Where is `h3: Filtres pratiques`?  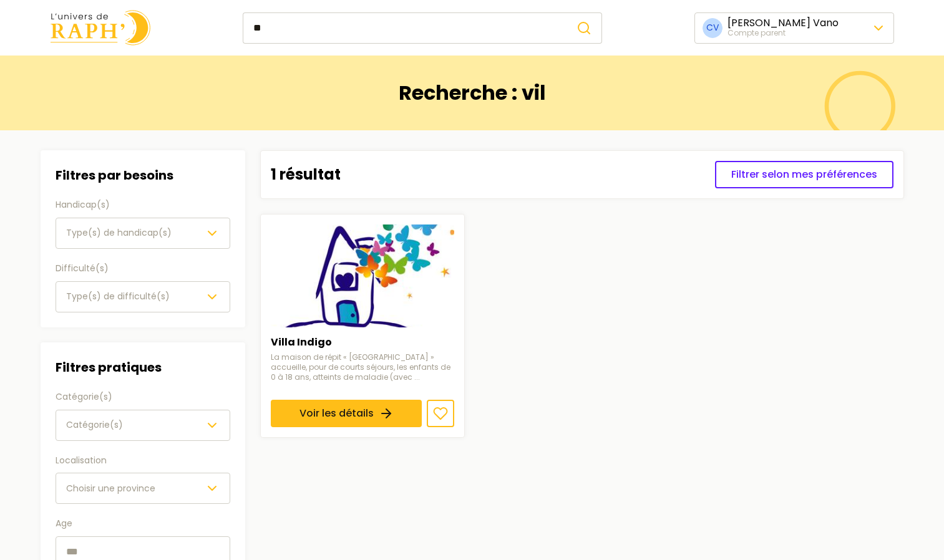 h3: Filtres pratiques is located at coordinates (143, 368).